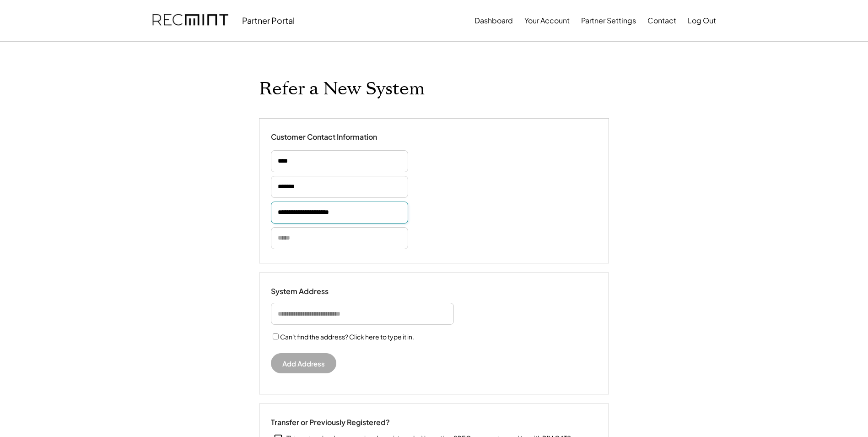 The width and height of the screenshot is (868, 437). What do you see at coordinates (268, 20) in the screenshot?
I see `div: Partner Portal` at bounding box center [268, 20].